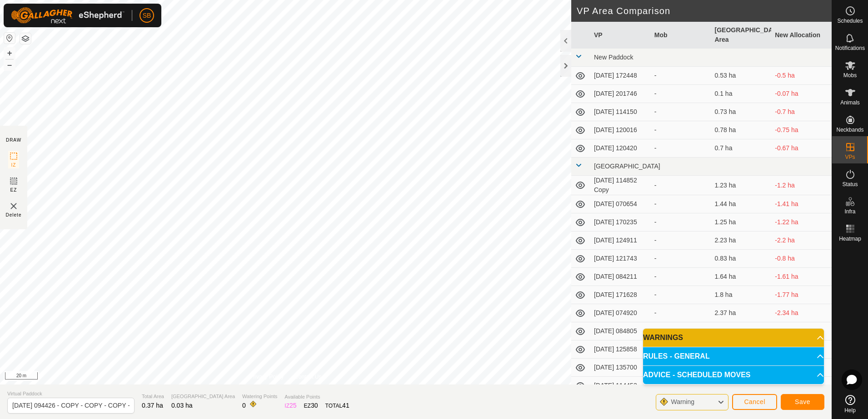 The width and height of the screenshot is (868, 419). What do you see at coordinates (755, 402) in the screenshot?
I see `span: Cancel` at bounding box center [755, 402].